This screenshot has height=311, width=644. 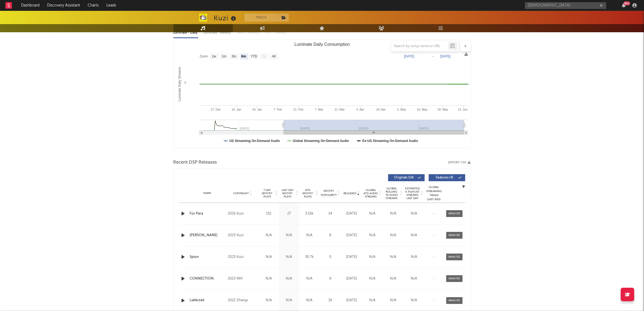 I want to click on div: 3.55k, so click(x=310, y=214).